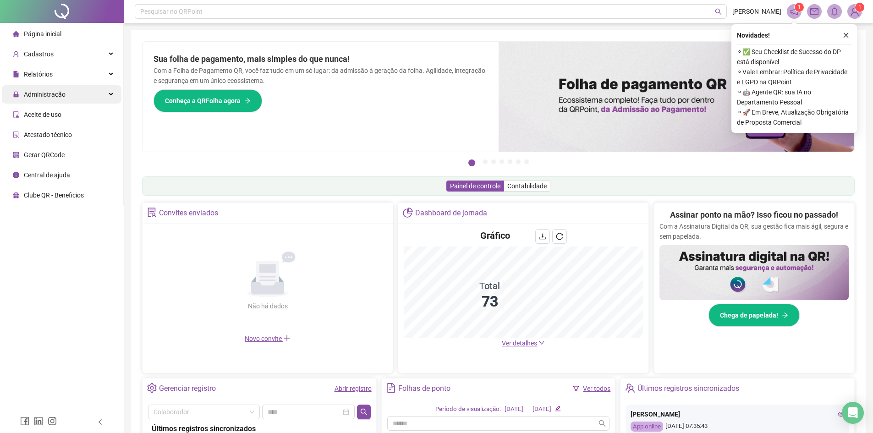 The image size is (873, 433). I want to click on div: Últimos registros sincronizados, so click(688, 389).